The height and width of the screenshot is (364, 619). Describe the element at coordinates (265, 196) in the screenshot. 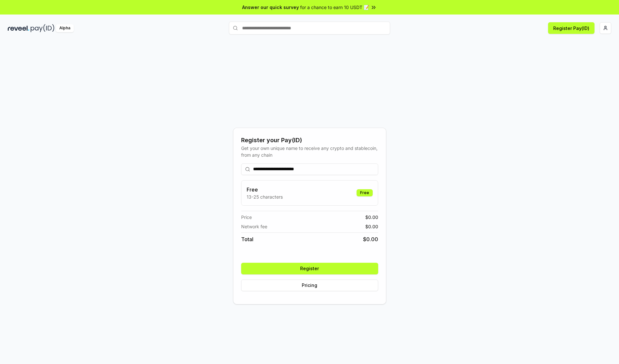

I see `p: 13-25 characters` at that location.